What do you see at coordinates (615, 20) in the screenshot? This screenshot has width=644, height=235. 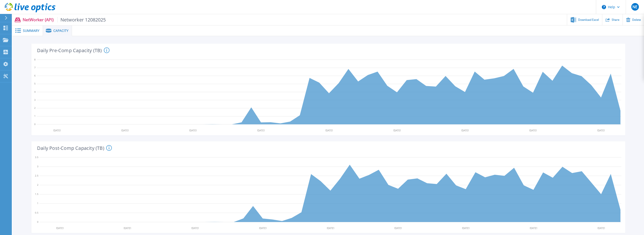 I see `span: Share` at bounding box center [615, 20].